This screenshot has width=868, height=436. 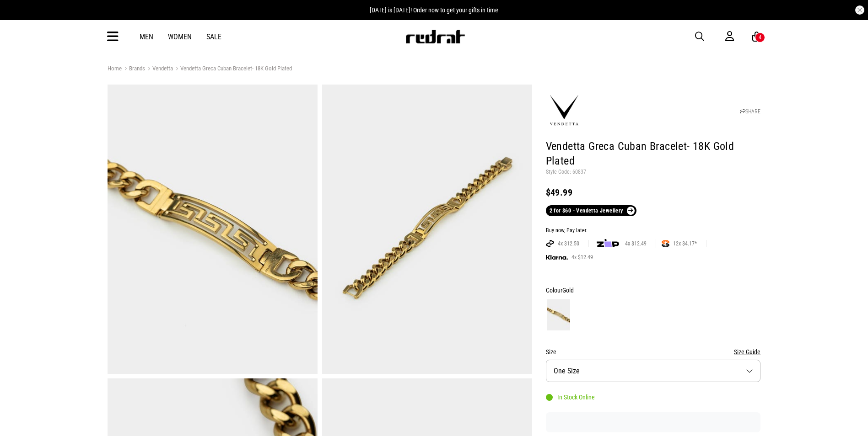 I want to click on div: Size, so click(x=653, y=352).